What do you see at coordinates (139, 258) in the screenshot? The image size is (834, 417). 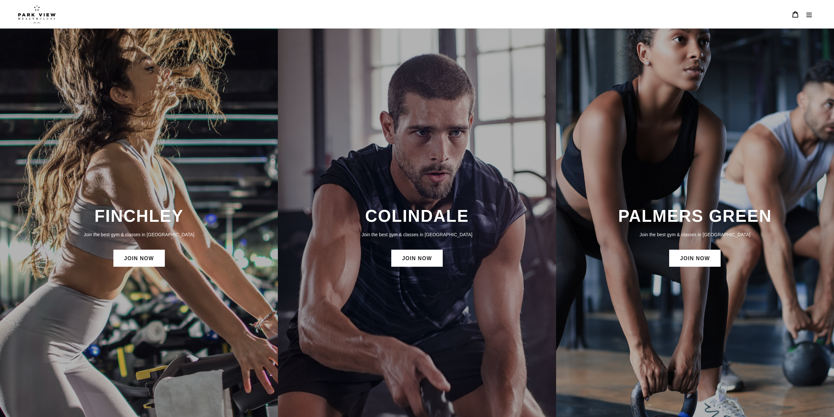 I see `a: JOIN NOW: Finchley Membership` at bounding box center [139, 258].